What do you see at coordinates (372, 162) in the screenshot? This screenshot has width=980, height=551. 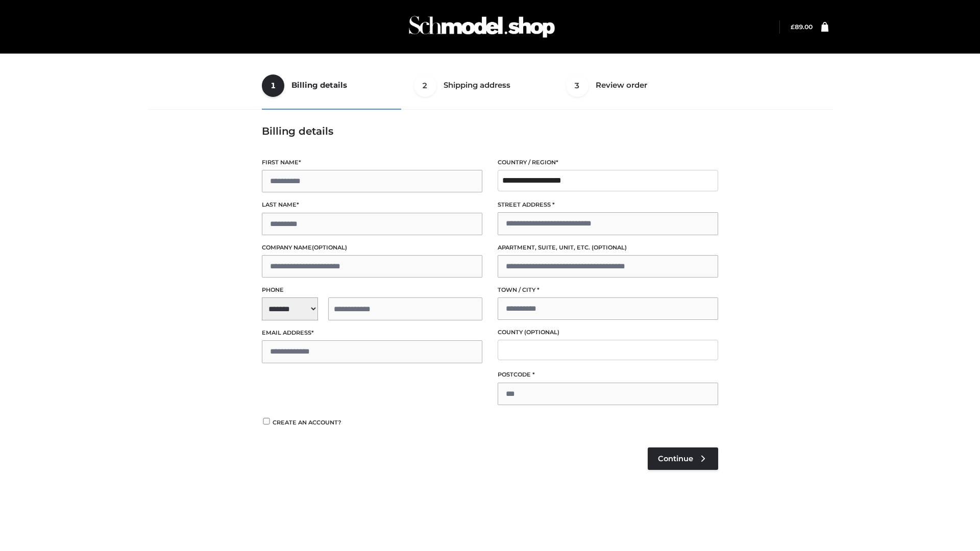 I see `label: First name` at bounding box center [372, 162].